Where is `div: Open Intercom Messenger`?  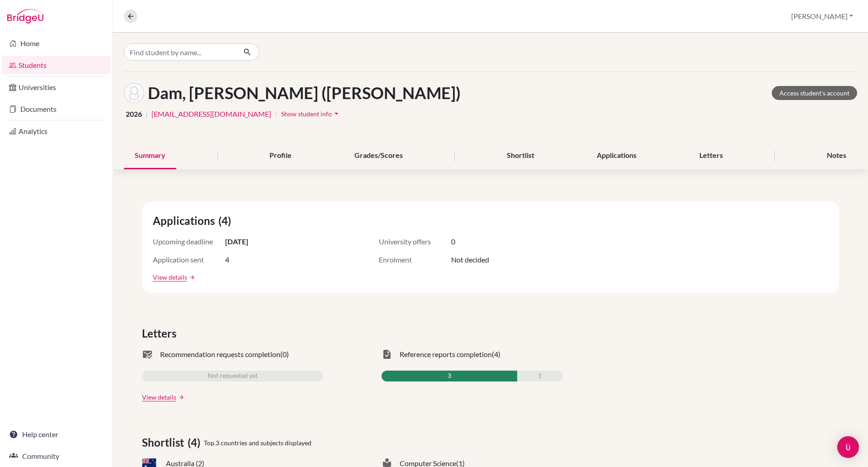
div: Open Intercom Messenger is located at coordinates (848, 447).